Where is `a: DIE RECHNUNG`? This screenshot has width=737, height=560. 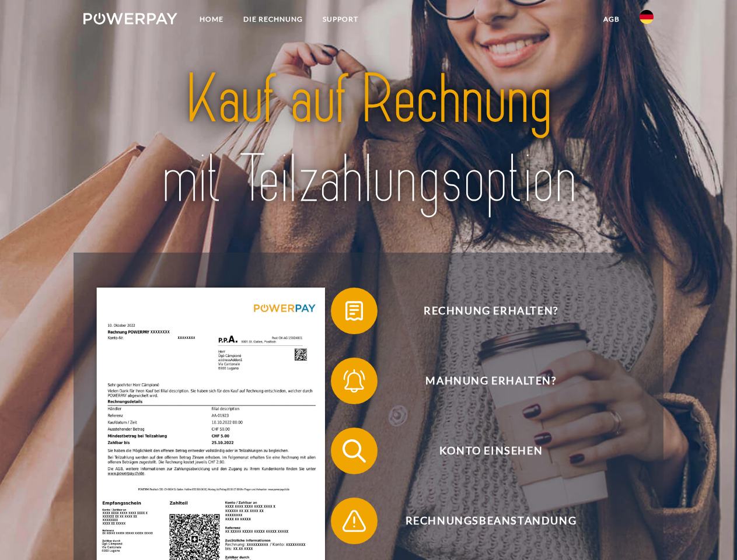
a: DIE RECHNUNG is located at coordinates (273, 19).